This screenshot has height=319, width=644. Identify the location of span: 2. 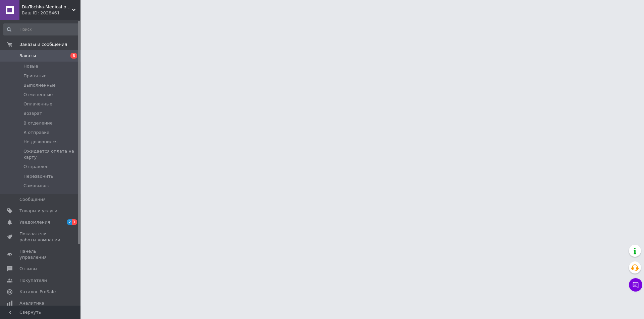
(69, 222).